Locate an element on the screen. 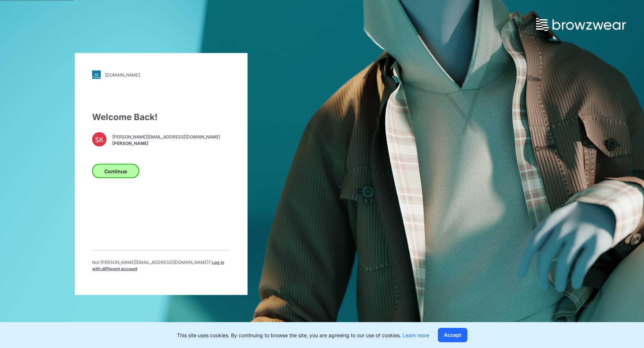  button: Accept is located at coordinates (452, 335).